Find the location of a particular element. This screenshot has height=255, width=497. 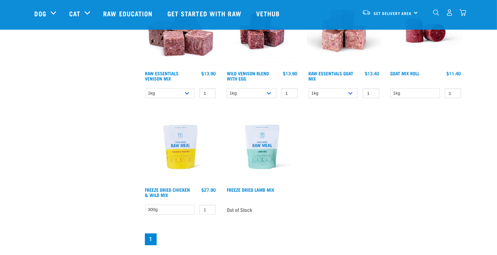

span: Set Delivery Area is located at coordinates (393, 13).